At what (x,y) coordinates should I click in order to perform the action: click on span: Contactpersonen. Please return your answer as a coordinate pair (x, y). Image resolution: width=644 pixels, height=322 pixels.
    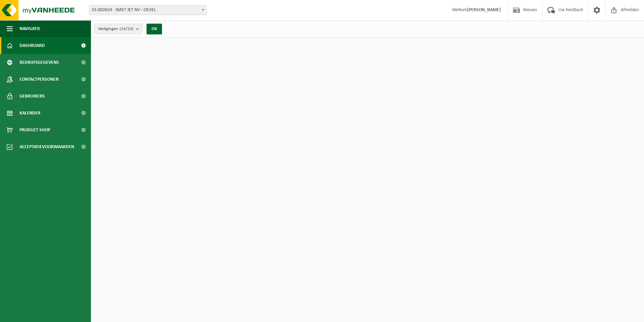
    Looking at the image, I should click on (39, 79).